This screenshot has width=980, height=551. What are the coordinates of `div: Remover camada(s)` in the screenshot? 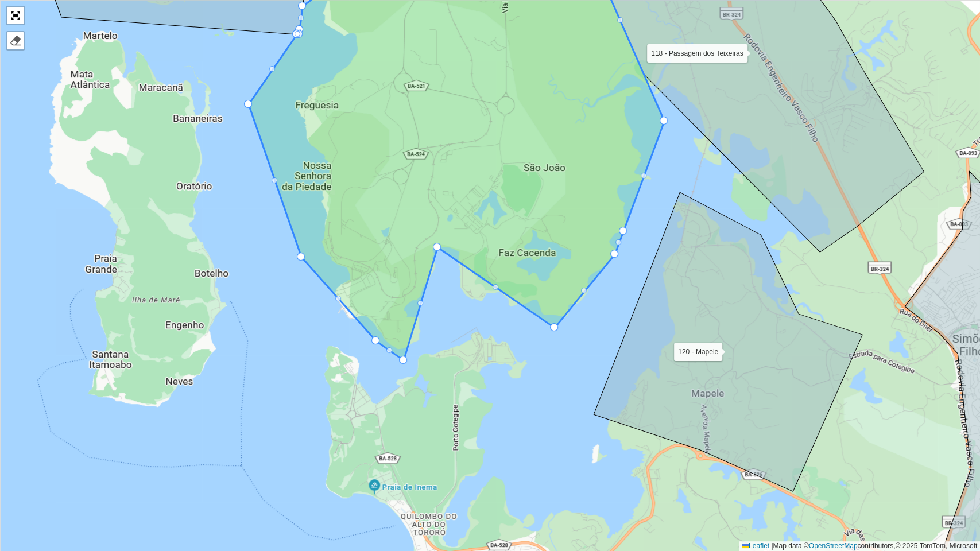 It's located at (16, 40).